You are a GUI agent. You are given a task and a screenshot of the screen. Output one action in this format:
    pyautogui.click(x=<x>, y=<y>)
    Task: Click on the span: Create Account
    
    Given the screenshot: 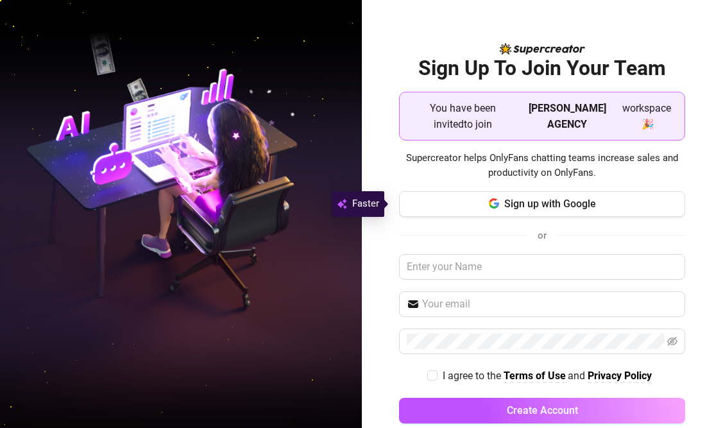 What is the action you would take?
    pyautogui.click(x=542, y=410)
    